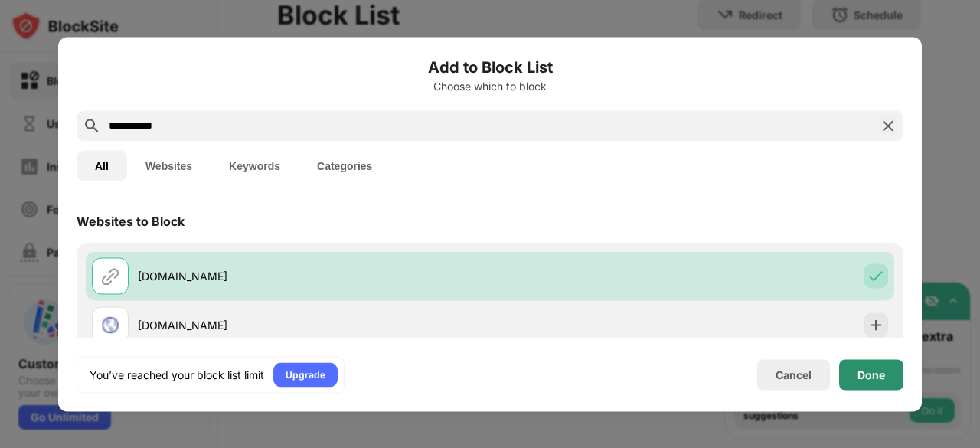  What do you see at coordinates (111, 325) in the screenshot?
I see `img: favicons` at bounding box center [111, 325].